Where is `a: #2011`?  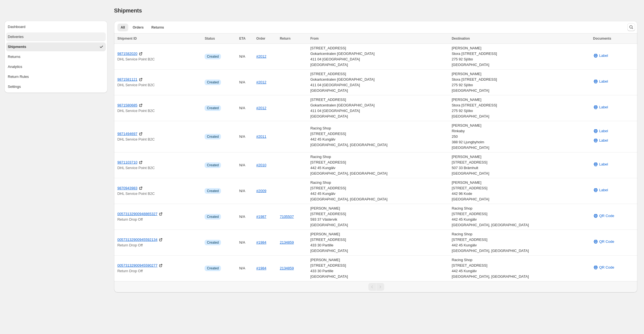
a: #2011 is located at coordinates (261, 136).